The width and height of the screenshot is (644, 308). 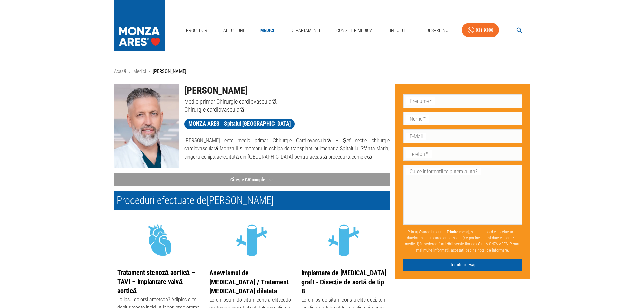 What do you see at coordinates (438, 30) in the screenshot?
I see `a: Despre Noi` at bounding box center [438, 30].